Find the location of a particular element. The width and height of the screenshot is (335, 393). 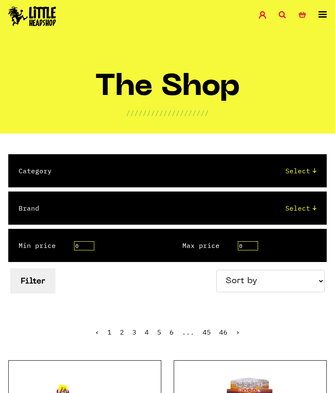

a: Next » is located at coordinates (238, 332).